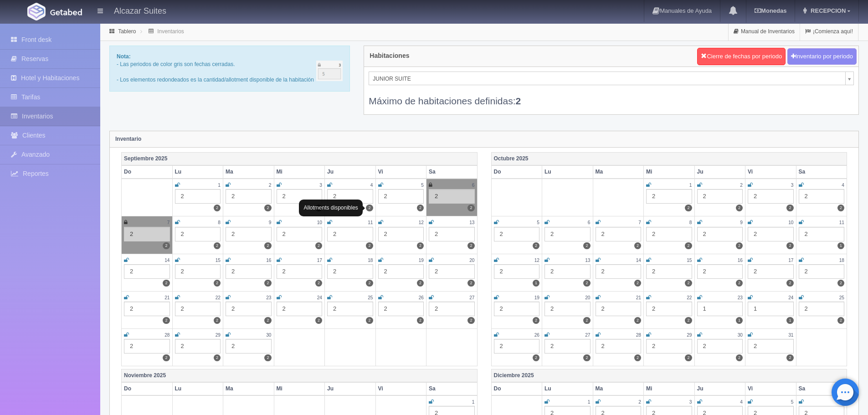 The width and height of the screenshot is (868, 415). Describe the element at coordinates (519, 101) in the screenshot. I see `b: 2` at that location.